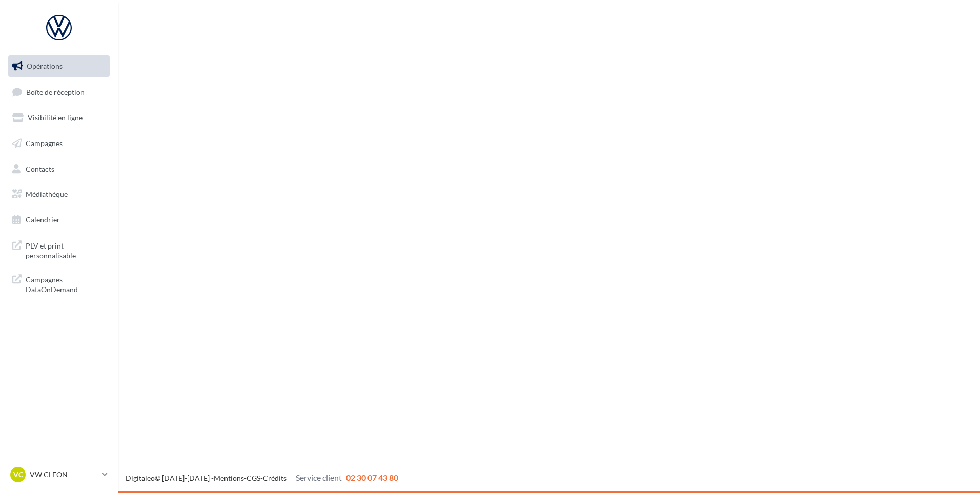 This screenshot has height=493, width=980. What do you see at coordinates (140, 478) in the screenshot?
I see `a: Digitaleo` at bounding box center [140, 478].